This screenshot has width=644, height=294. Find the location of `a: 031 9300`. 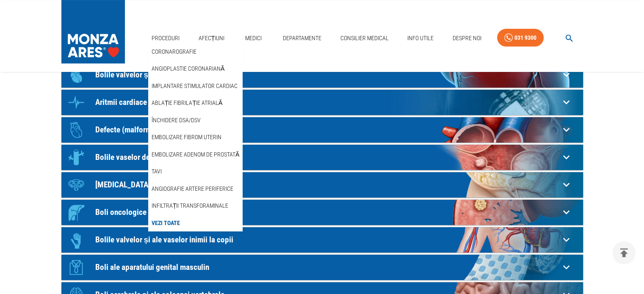

a: 031 9300 is located at coordinates (520, 38).